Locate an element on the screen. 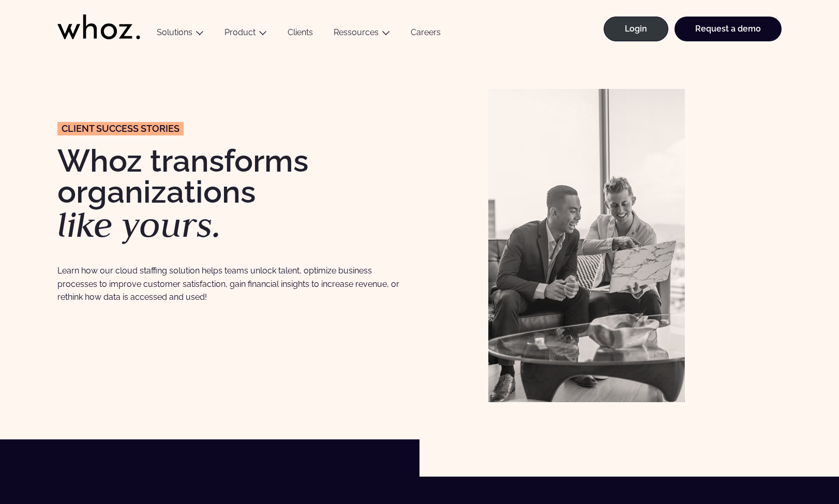 The width and height of the screenshot is (839, 504). button: Product is located at coordinates (245, 34).